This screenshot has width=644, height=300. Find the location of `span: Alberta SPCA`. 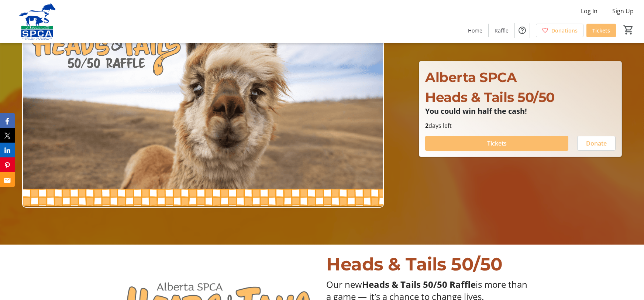

span: Alberta SPCA is located at coordinates (471, 77).